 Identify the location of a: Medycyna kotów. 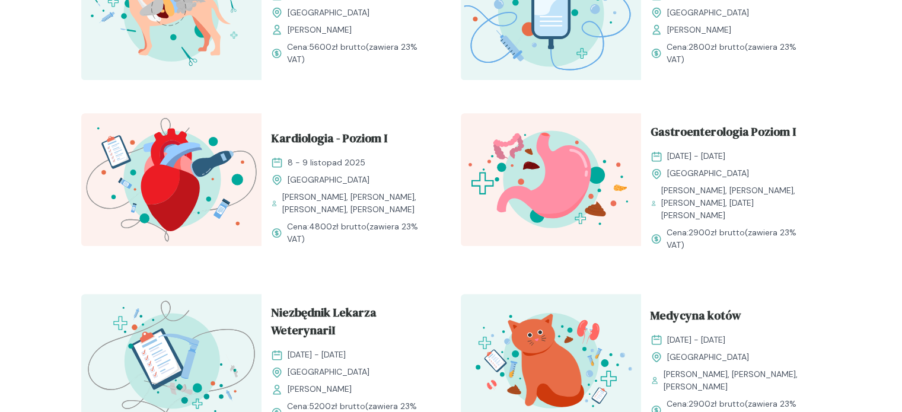
(732, 318).